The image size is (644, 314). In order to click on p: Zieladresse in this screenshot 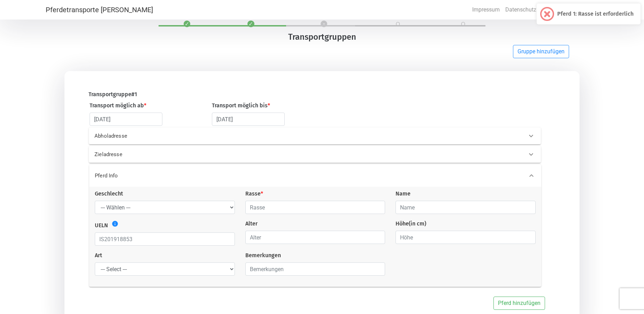, I will do `click(196, 154)`.